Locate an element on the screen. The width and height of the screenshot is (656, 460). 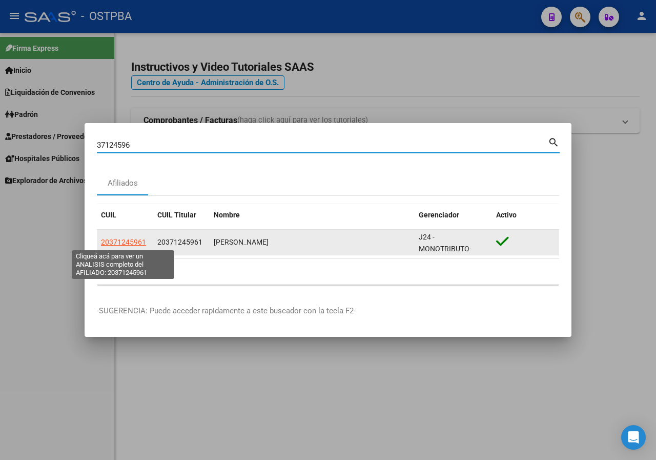
span: CUIL Titular is located at coordinates (177, 215).